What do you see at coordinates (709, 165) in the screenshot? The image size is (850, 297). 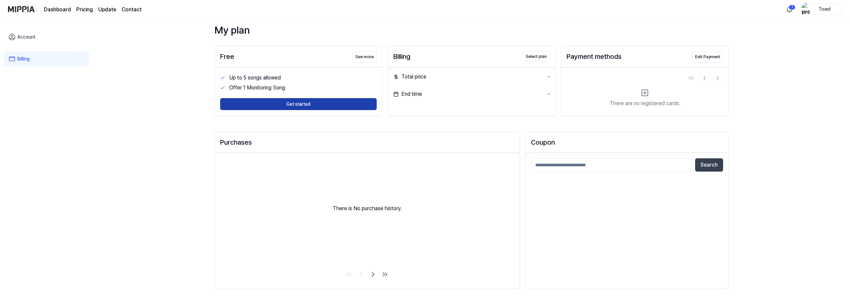 I see `button: Search` at bounding box center [709, 165].